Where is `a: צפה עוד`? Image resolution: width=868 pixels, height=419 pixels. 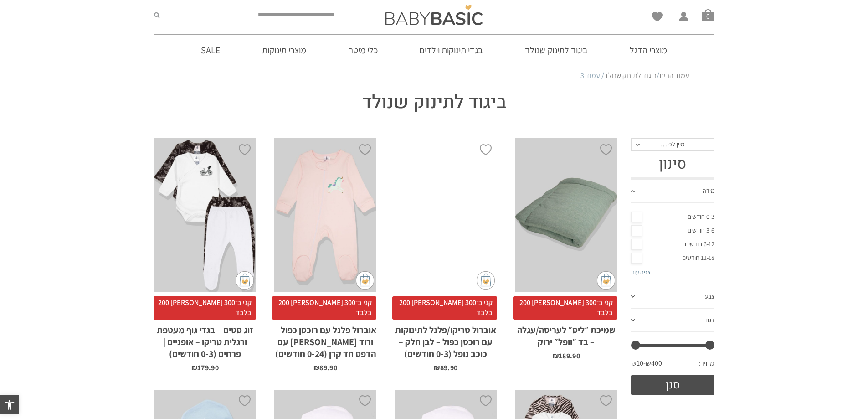 a: צפה עוד is located at coordinates (641, 272).